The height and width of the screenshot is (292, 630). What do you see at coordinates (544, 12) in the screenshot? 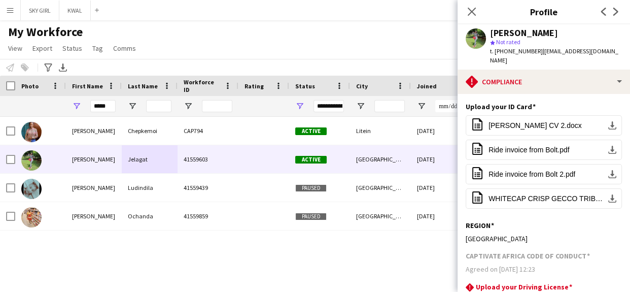
I see `h3: Profile` at bounding box center [544, 12].